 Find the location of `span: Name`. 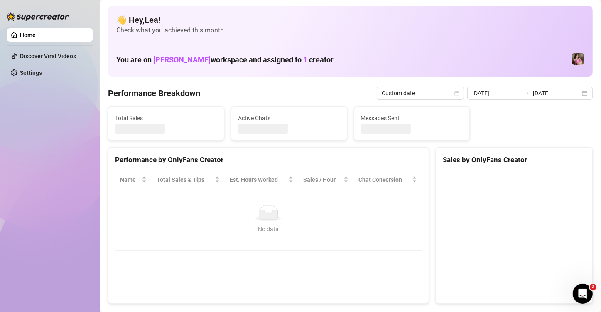

span: Name is located at coordinates (130, 179).